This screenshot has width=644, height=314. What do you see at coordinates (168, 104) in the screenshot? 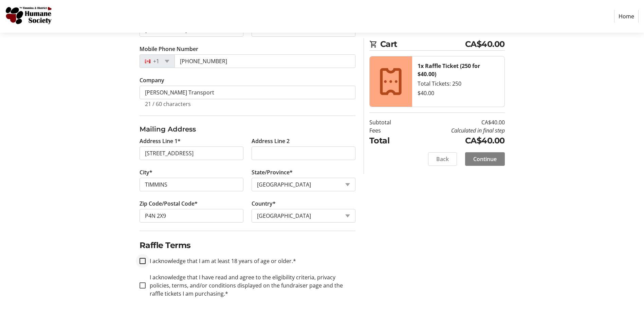
I see `tr-character-limit: 21 / 60 characters` at bounding box center [168, 104].